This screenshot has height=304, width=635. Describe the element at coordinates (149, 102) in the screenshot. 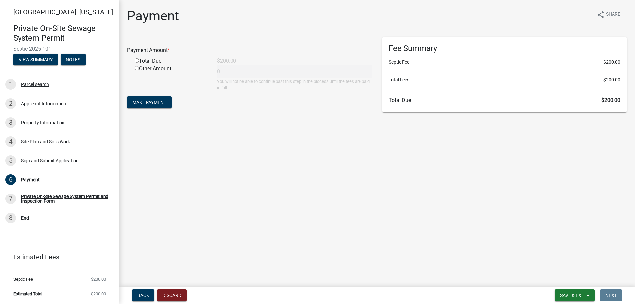

I see `span: Make Payment` at that location.